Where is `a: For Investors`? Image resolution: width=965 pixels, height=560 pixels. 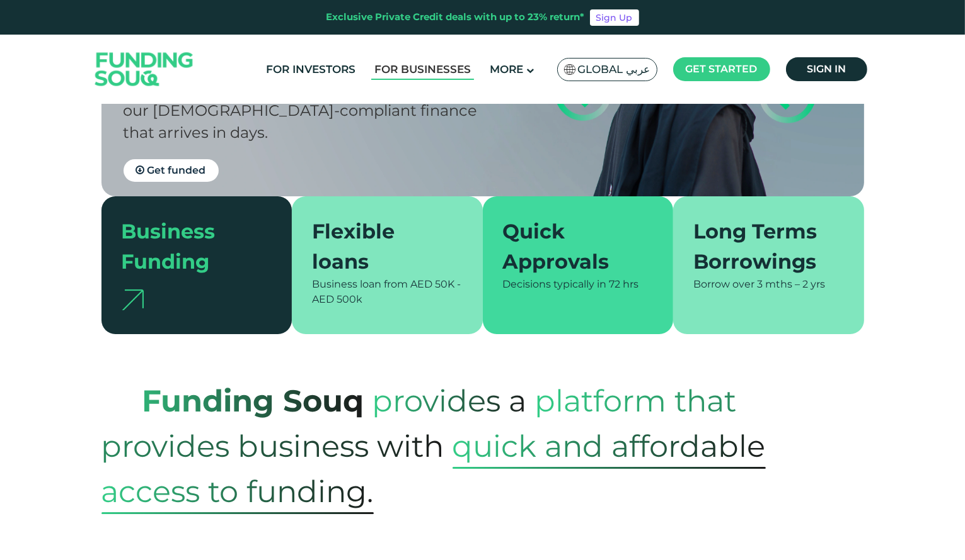
a: For Investors is located at coordinates (311, 69).